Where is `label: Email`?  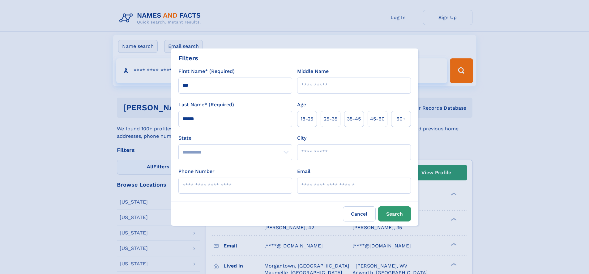 label: Email is located at coordinates (304, 172).